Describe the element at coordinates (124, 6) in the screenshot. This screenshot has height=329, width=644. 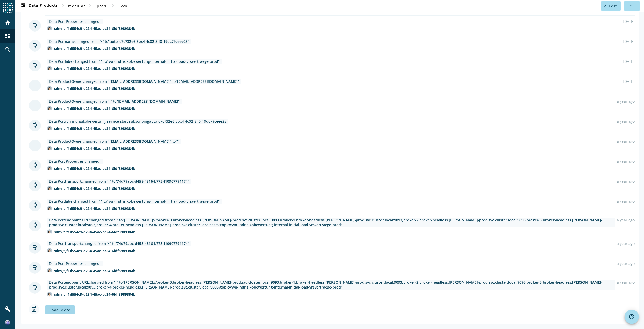
I see `button: vvn` at that location.